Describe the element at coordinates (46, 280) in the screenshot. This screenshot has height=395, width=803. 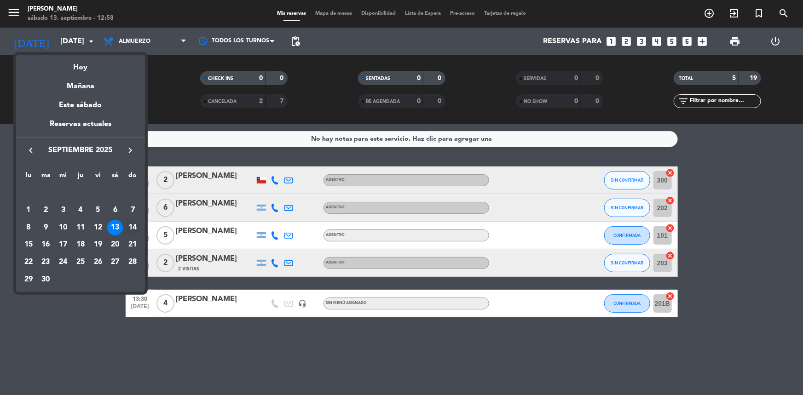
I see `div: 30` at that location.